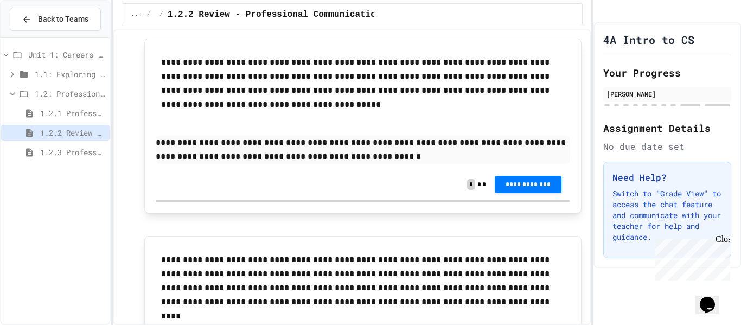 The height and width of the screenshot is (325, 741). Describe the element at coordinates (668, 177) in the screenshot. I see `h3: Need Help?` at that location.